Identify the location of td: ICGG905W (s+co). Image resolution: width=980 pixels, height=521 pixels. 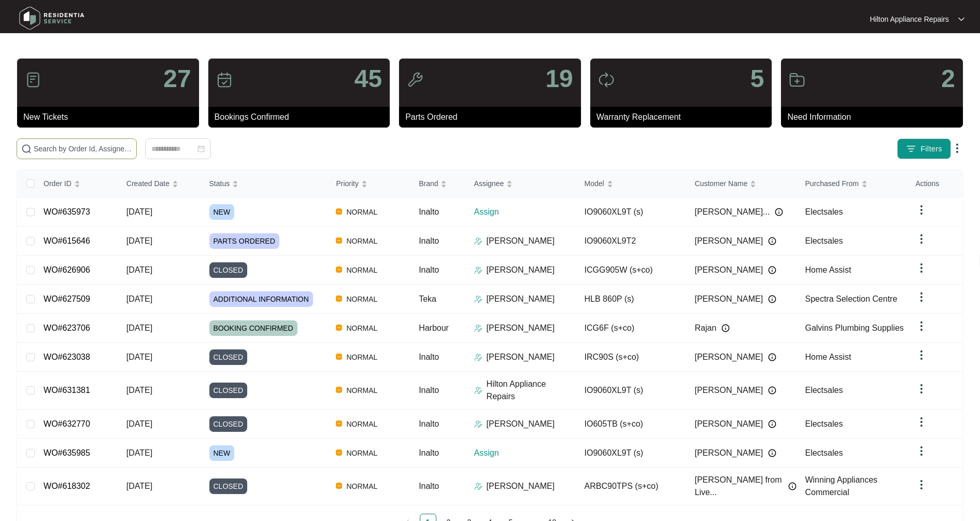
(631, 270).